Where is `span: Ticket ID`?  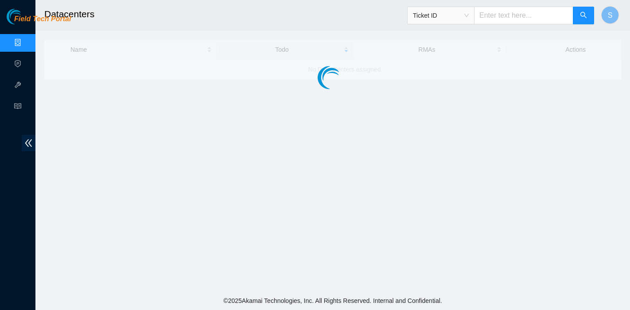
span: Ticket ID is located at coordinates (441, 16).